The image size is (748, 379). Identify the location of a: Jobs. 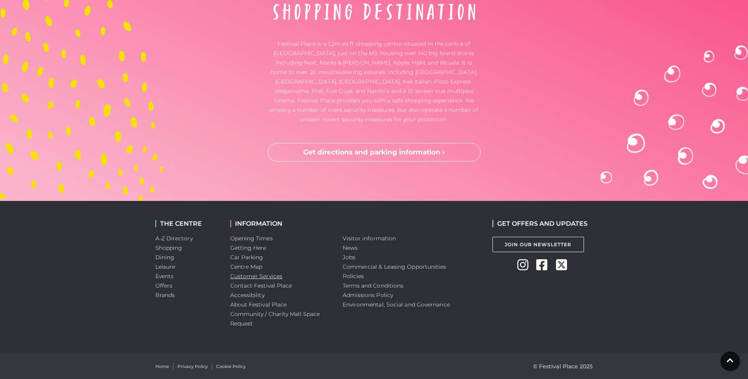
(349, 257).